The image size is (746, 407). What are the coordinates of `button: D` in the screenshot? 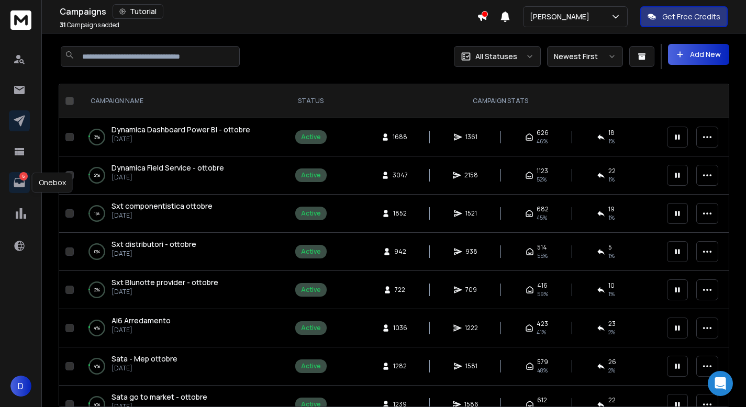 It's located at (21, 387).